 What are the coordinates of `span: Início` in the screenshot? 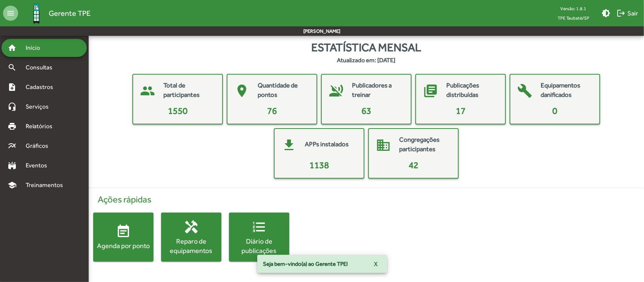 It's located at (36, 48).